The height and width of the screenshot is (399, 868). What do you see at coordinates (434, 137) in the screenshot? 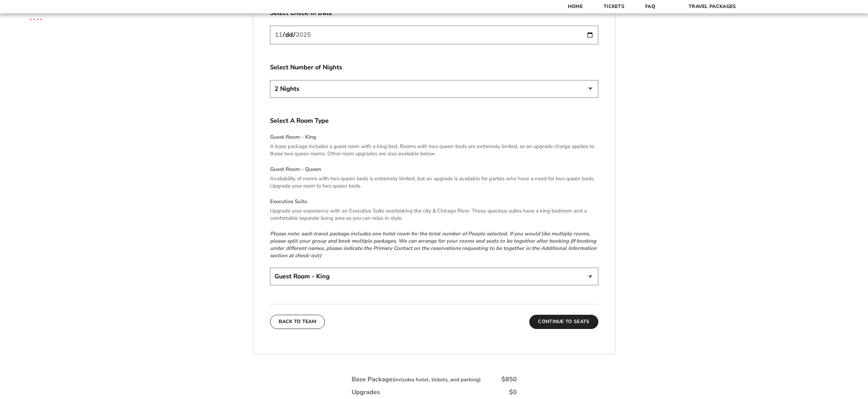
I see `h4: Guest Room - King` at bounding box center [434, 137].